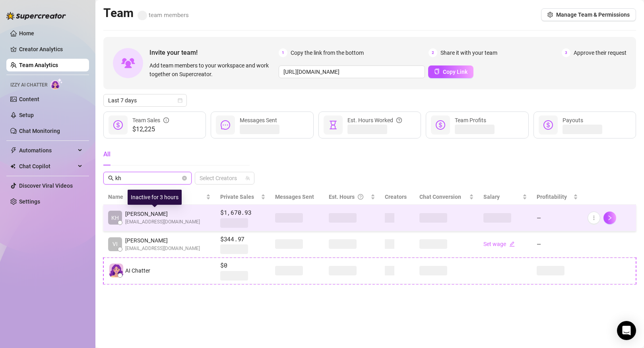 The image size is (644, 348). I want to click on button: Manage Team & Permissions, so click(588, 14).